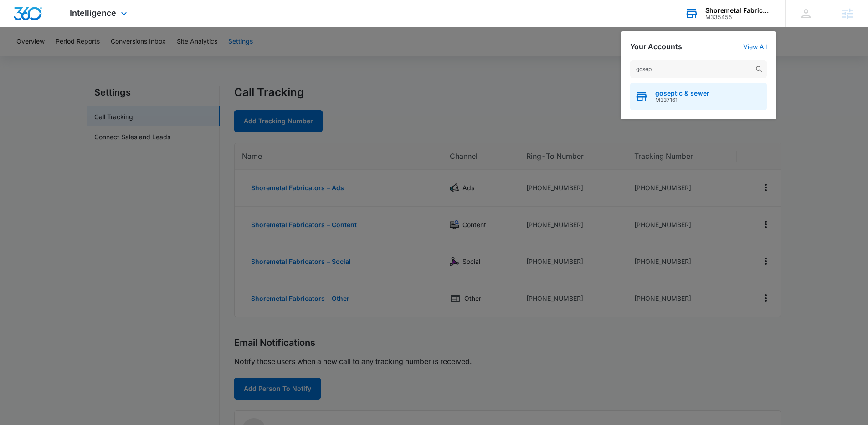 The height and width of the screenshot is (425, 868). Describe the element at coordinates (682, 100) in the screenshot. I see `span: M337161` at that location.